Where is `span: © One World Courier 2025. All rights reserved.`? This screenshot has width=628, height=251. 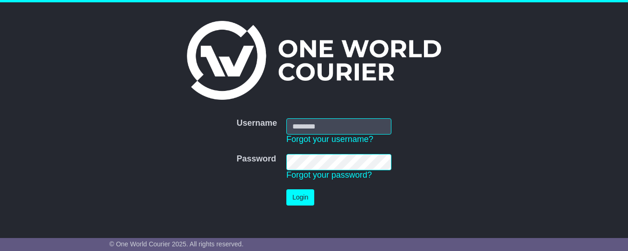
span: © One World Courier 2025. All rights reserved. is located at coordinates (176, 244).